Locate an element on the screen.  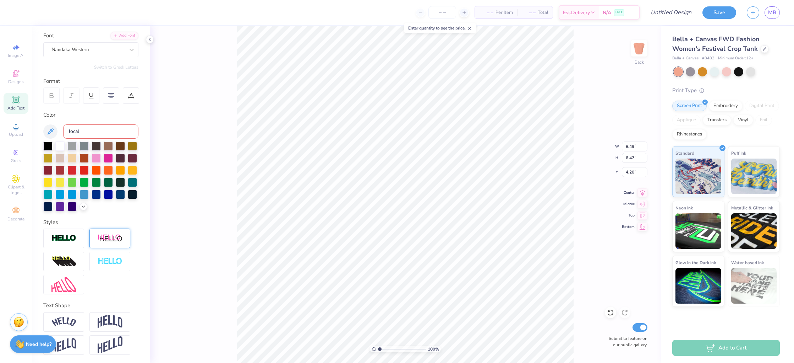
img: Stroke is located at coordinates (64, 238).